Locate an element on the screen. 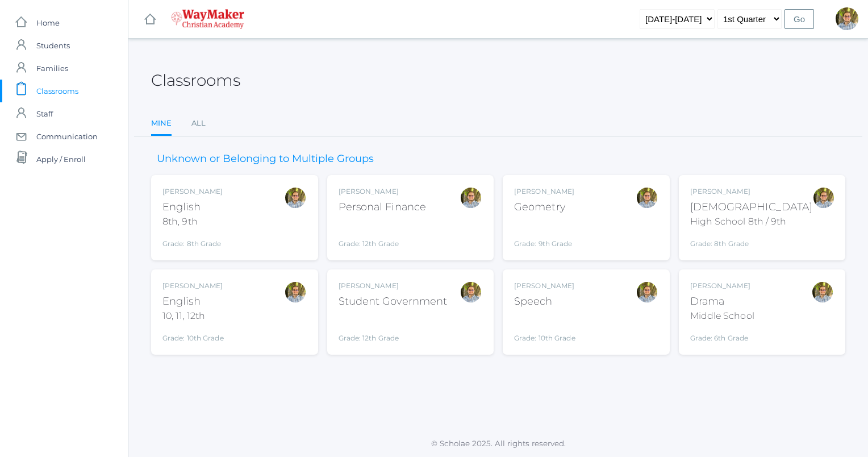 The height and width of the screenshot is (457, 868). div: Personal Finance is located at coordinates (383, 207).